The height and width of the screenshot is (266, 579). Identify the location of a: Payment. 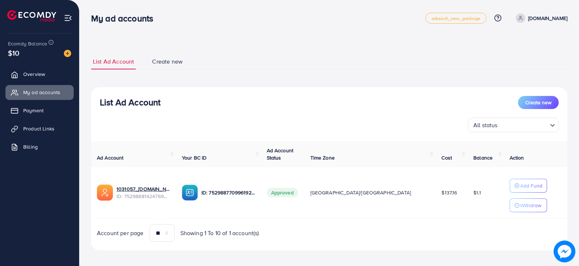
(40, 110).